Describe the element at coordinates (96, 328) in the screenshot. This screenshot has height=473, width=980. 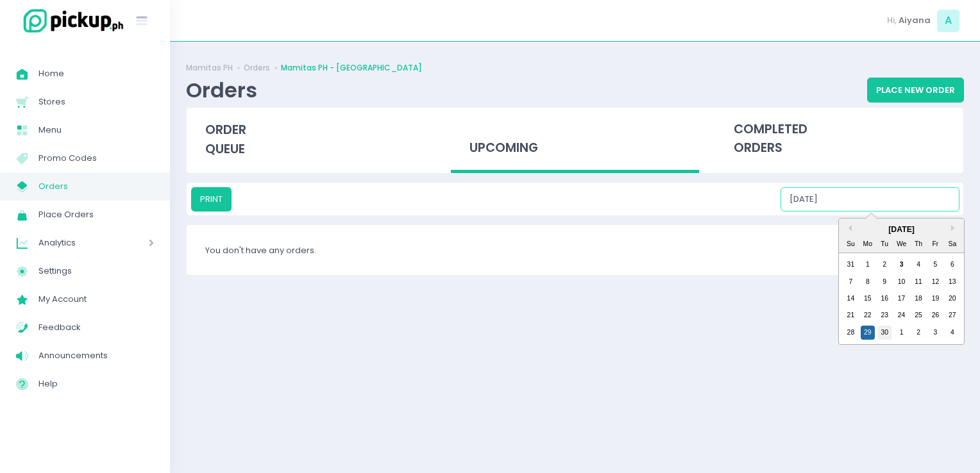
I see `span: Feedback` at that location.